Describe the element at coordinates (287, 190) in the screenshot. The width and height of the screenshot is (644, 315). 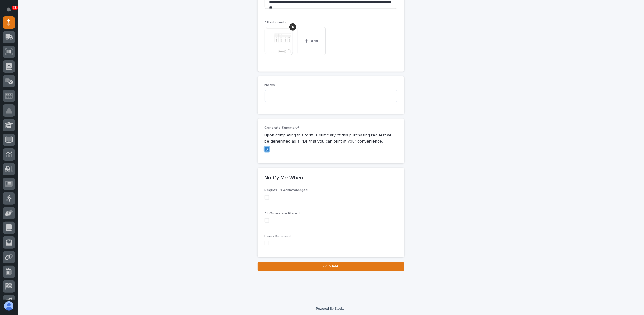
I see `span: Request is Acknowledged` at that location.